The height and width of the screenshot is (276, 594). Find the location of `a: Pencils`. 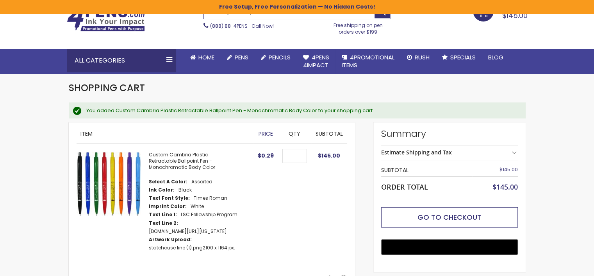

a: Pencils is located at coordinates (276, 57).